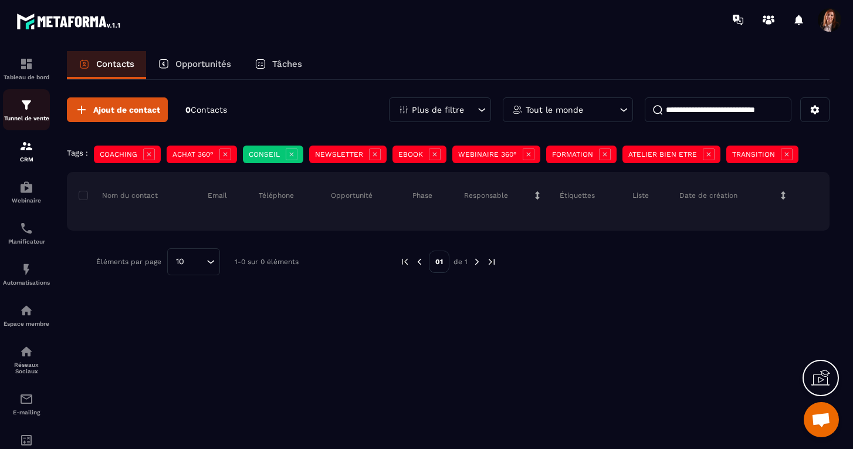  I want to click on p: 01, so click(439, 262).